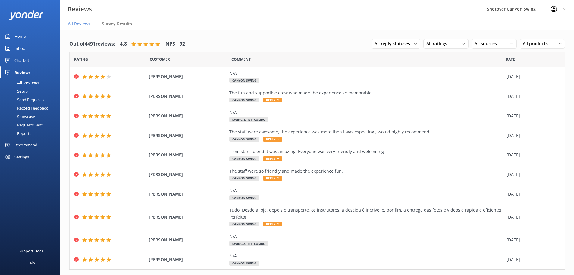  Describe the element at coordinates (367, 151) in the screenshot. I see `div: From start to end it was amazing! Everyone was very friendly and welcoming` at that location.